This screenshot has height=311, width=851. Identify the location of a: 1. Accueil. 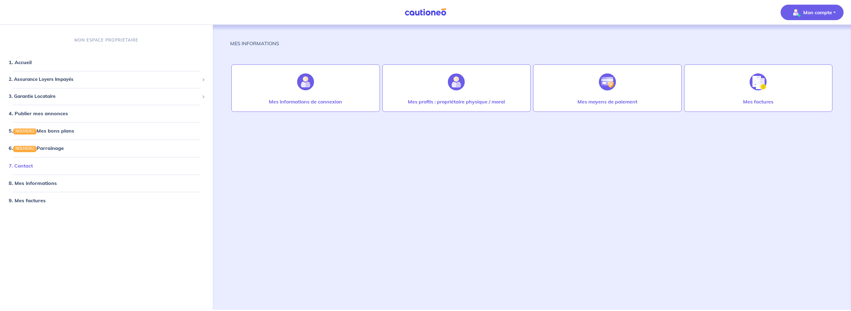
(20, 63).